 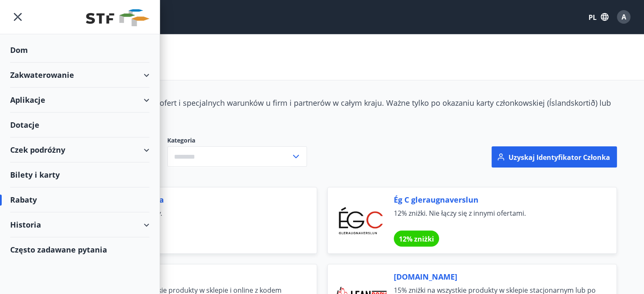 What do you see at coordinates (559, 157) in the screenshot?
I see `font: Uzyskaj identyfikator członka` at bounding box center [559, 157].